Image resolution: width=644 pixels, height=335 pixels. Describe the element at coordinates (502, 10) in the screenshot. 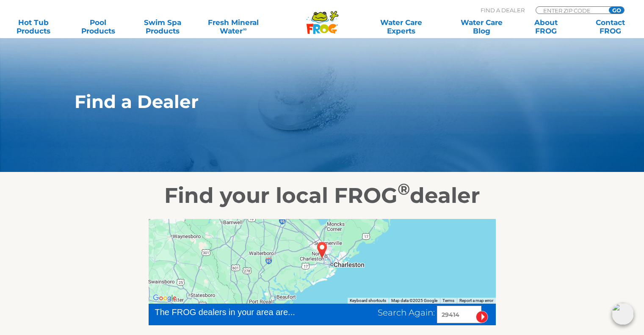

I see `p: Find A Dealer` at that location.